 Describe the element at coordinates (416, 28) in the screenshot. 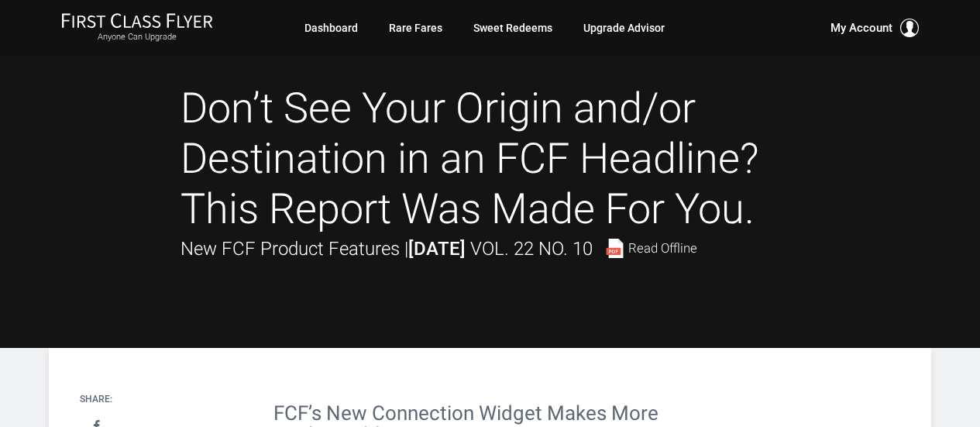

I see `a: Rare Fares` at that location.